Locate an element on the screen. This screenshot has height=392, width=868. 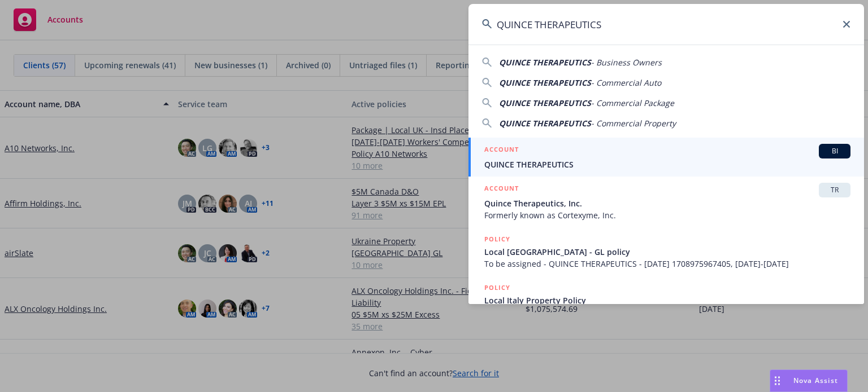
span: - Commercial Property is located at coordinates (633, 123).